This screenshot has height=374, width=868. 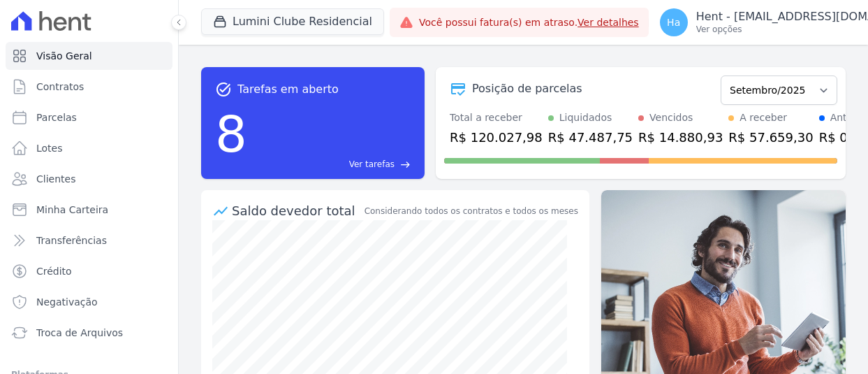 What do you see at coordinates (89, 87) in the screenshot?
I see `a: Contratos` at bounding box center [89, 87].